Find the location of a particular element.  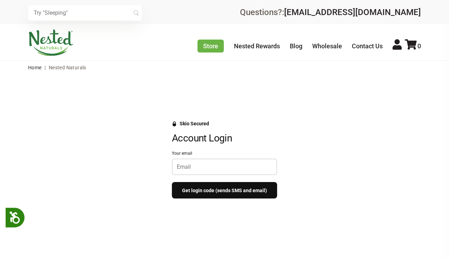

input: Your email input field is located at coordinates (224, 167).